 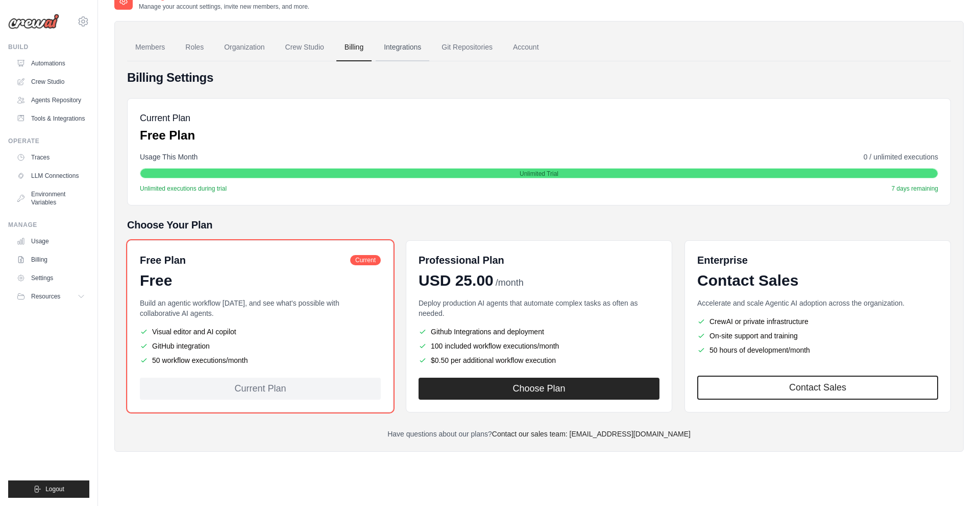 I want to click on h4: Billing Settings, so click(x=540, y=78).